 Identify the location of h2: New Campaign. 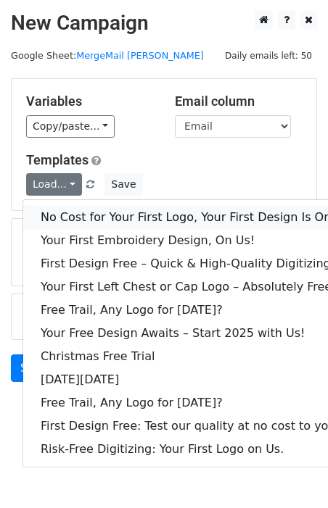
(164, 23).